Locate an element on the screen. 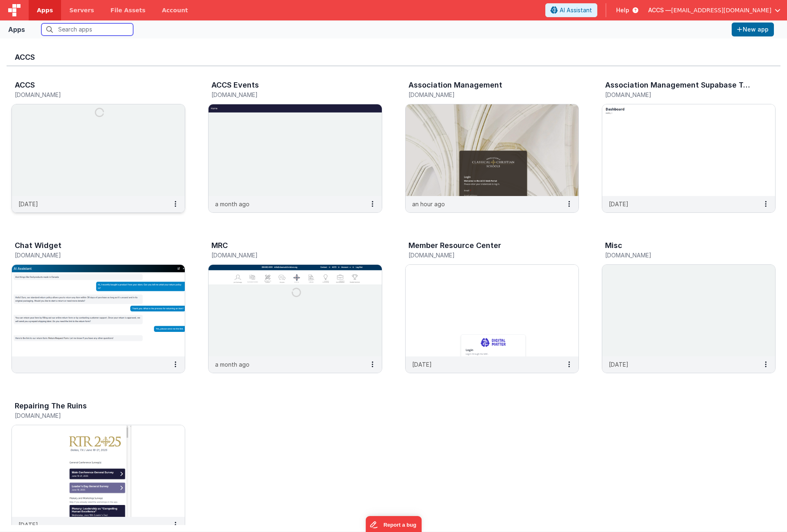 The image size is (787, 532). span: File Assets is located at coordinates (128, 10).